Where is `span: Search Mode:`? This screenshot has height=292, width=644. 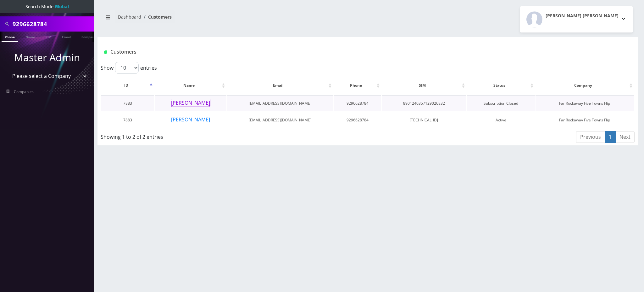
span: Search Mode: is located at coordinates (47, 6).